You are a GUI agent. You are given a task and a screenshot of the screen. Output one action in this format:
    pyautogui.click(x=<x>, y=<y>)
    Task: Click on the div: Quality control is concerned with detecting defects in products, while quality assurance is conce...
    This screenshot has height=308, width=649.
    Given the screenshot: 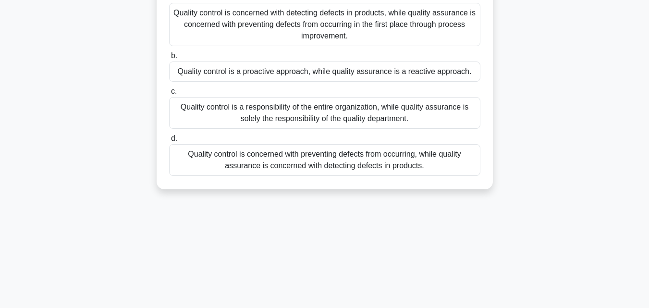 What is the action you would take?
    pyautogui.click(x=325, y=25)
    